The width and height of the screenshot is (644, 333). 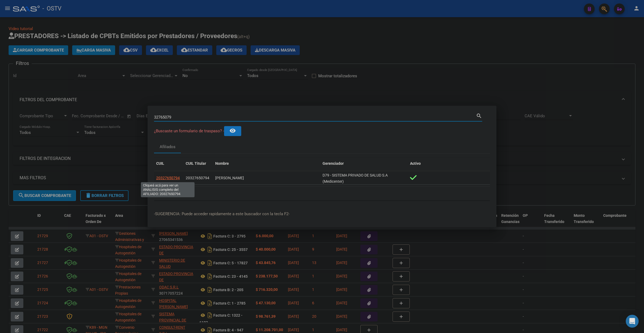 I want to click on div: Afiliados, so click(x=167, y=147).